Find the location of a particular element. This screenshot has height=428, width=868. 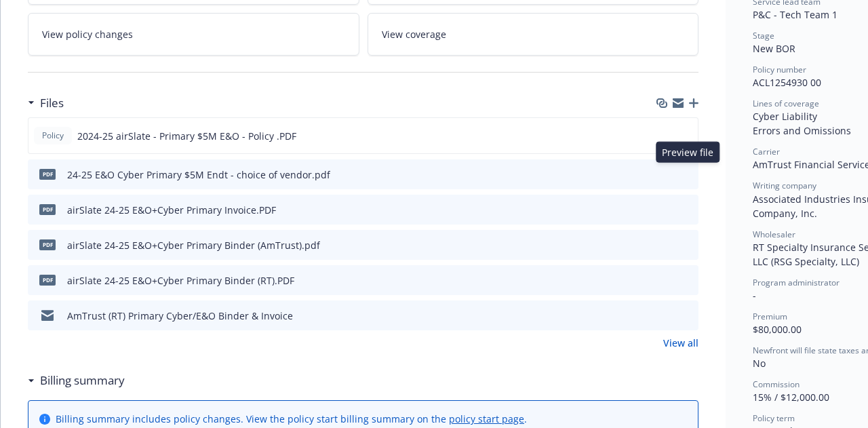

span: New BOR is located at coordinates (774, 48).